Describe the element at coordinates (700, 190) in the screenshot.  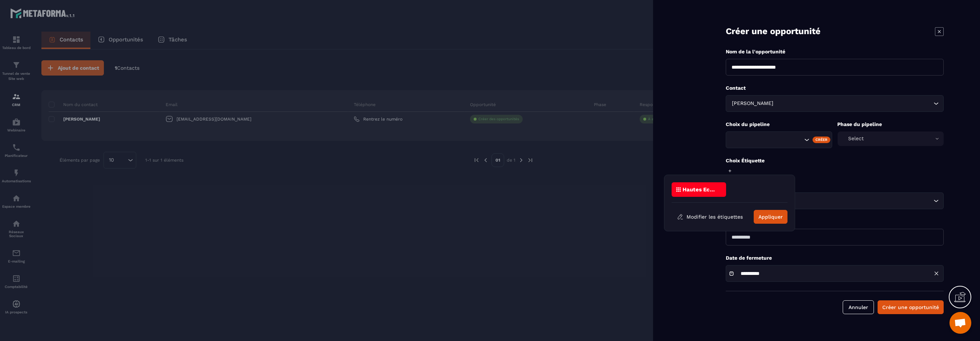
I see `p: Hautes Ecoles Ferrer` at that location.